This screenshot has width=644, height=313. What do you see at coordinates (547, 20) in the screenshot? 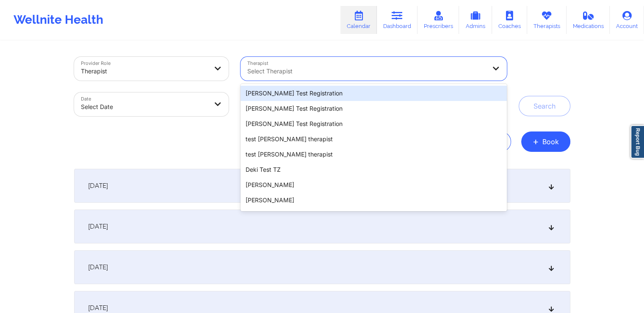
I see `a: Therapists` at bounding box center [547, 20].